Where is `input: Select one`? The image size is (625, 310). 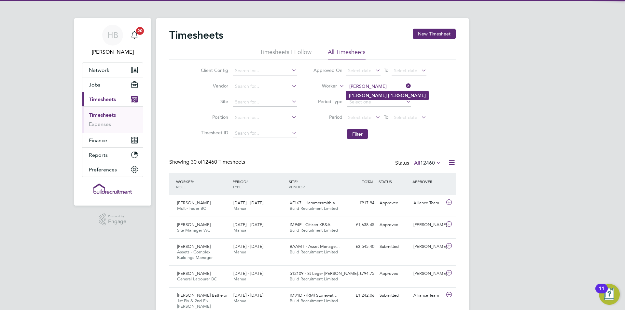 input: Select one is located at coordinates (379, 102).